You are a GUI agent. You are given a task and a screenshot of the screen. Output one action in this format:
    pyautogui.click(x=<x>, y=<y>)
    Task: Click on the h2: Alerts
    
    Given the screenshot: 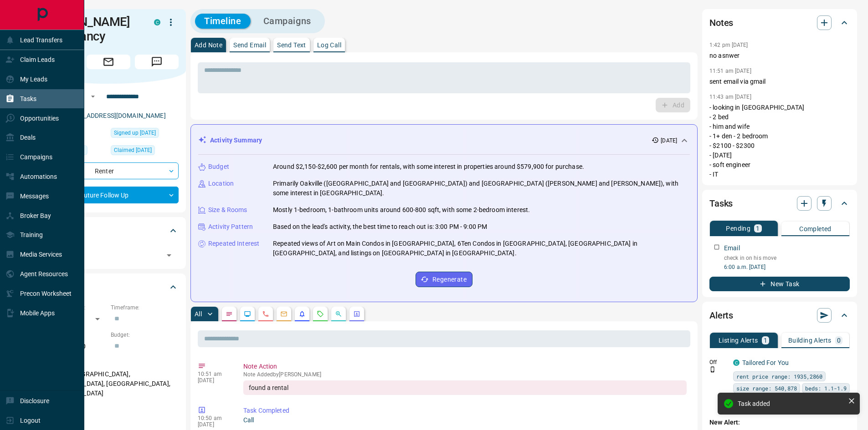 What is the action you would take?
    pyautogui.click(x=721, y=316)
    